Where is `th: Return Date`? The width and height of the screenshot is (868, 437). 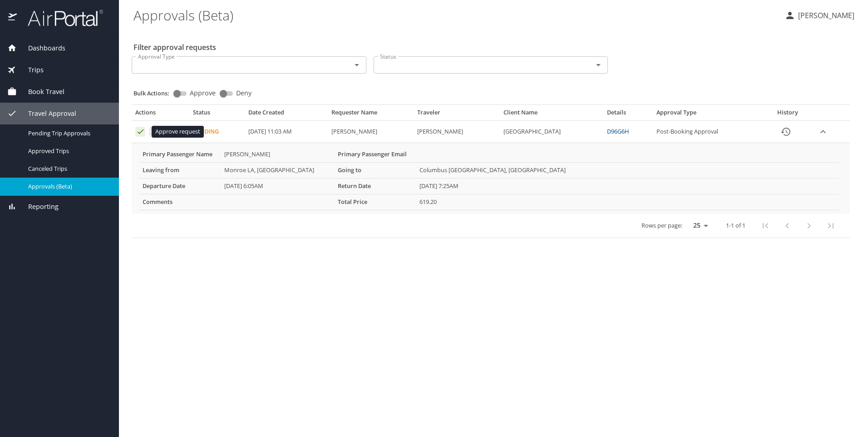 th: Return Date is located at coordinates (375, 186).